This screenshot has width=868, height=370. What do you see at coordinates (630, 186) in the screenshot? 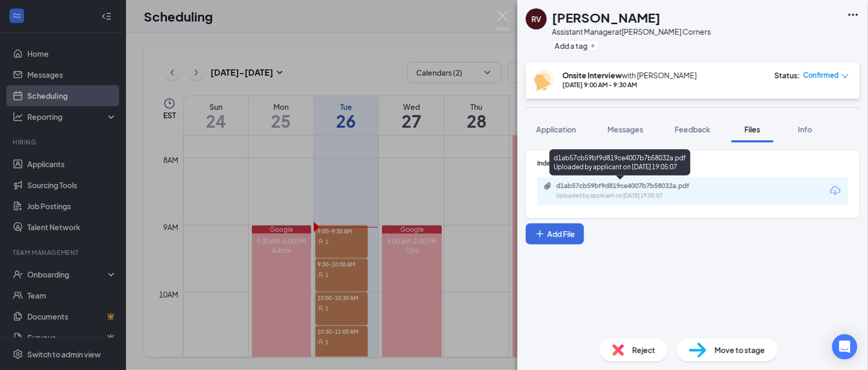
I see `div: d1ab57cb59bf9d819ce4007b7b58032a.pdf` at bounding box center [630, 186].